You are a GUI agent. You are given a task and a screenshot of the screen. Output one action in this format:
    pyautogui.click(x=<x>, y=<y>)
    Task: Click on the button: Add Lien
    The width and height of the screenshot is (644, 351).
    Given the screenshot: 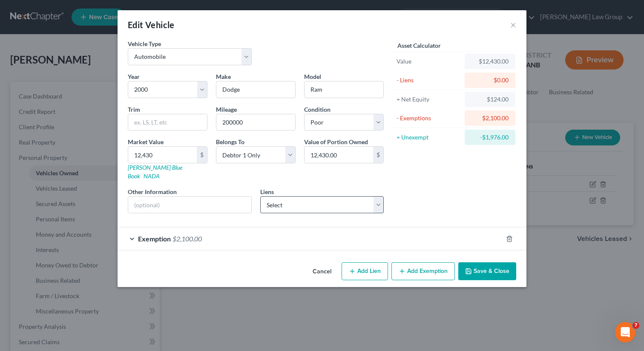 What is the action you would take?
    pyautogui.click(x=364, y=271)
    